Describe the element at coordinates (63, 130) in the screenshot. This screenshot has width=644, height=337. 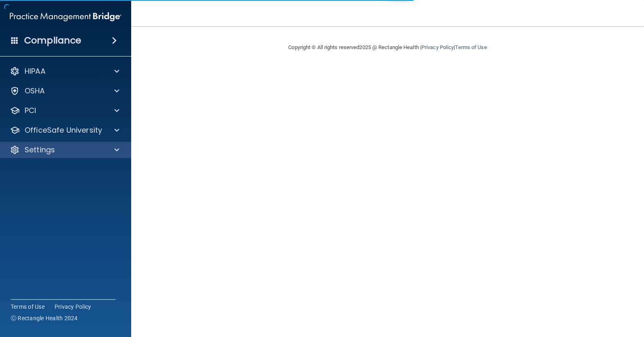
I see `p: OfficeSafe University` at that location.